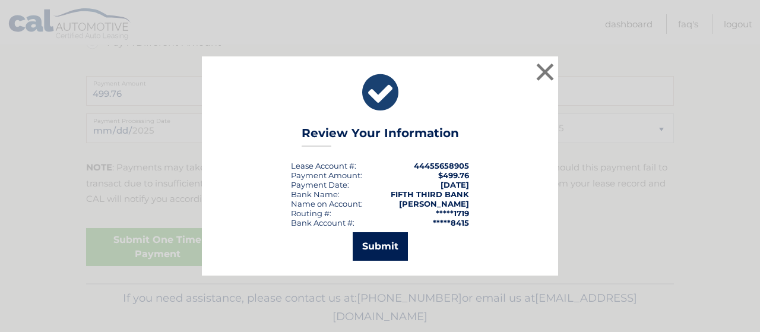 The image size is (760, 332). Describe the element at coordinates (430, 194) in the screenshot. I see `strong: FIFTH THIRD BANK` at that location.